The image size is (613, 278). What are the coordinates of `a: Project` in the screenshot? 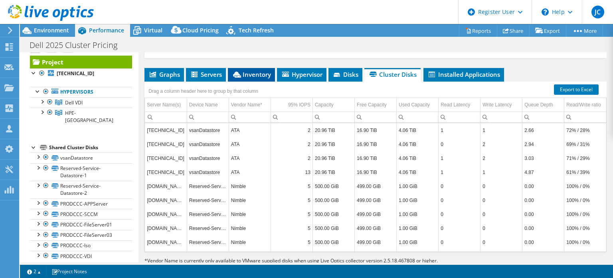 It's located at (81, 62).